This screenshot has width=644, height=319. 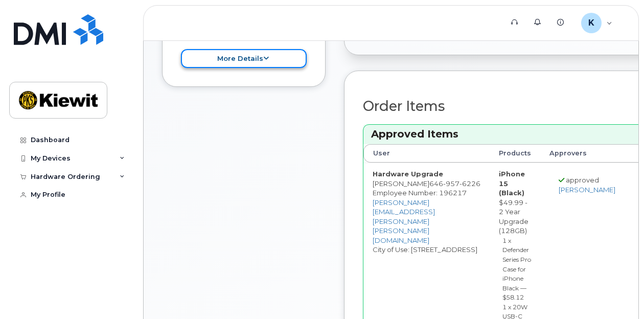 I want to click on strong: iPhone 15 (Black), so click(x=512, y=183).